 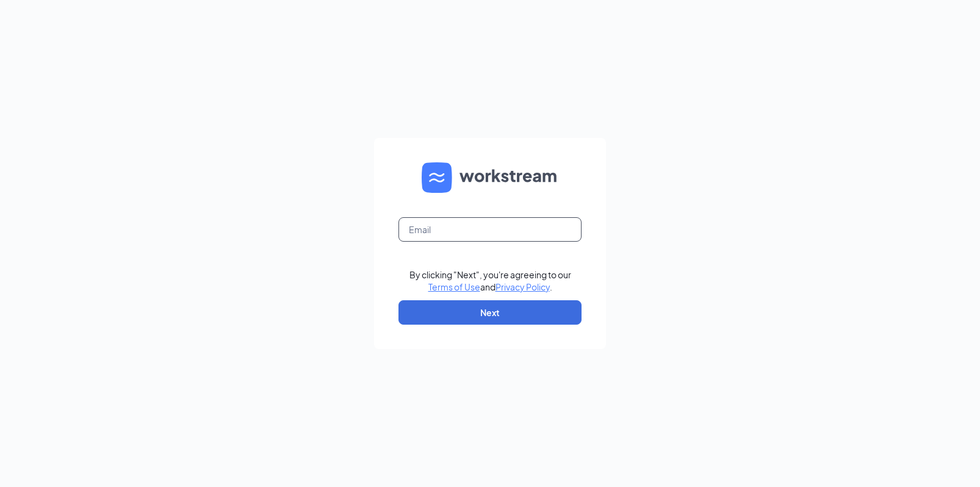 I want to click on div: By clicking "Next", you're agreeing to our and ., so click(x=490, y=281).